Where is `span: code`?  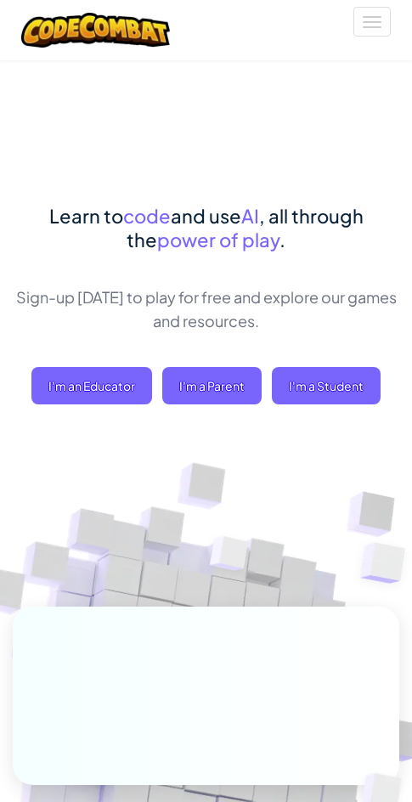
span: code is located at coordinates (147, 216).